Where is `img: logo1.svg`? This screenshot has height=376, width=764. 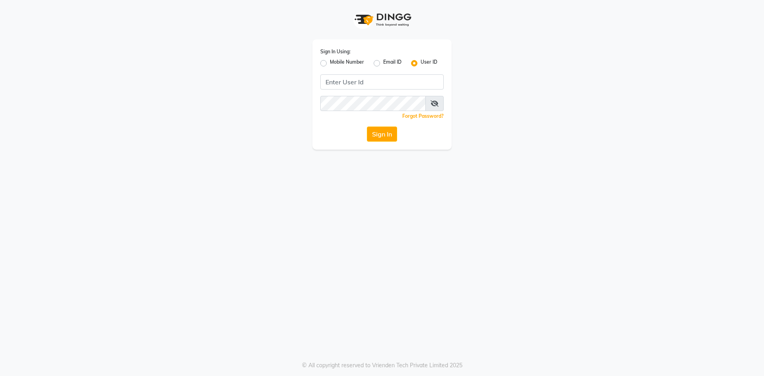
img: logo1.svg is located at coordinates (382, 19).